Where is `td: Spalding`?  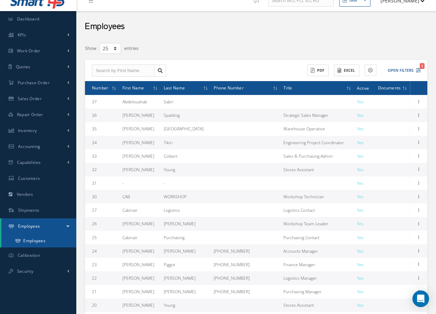
td: Spalding is located at coordinates (186, 115).